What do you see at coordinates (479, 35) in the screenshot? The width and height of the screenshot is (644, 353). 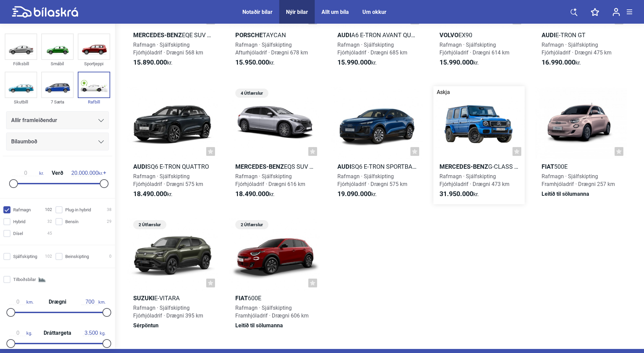 I see `h2: EX90` at bounding box center [479, 35].